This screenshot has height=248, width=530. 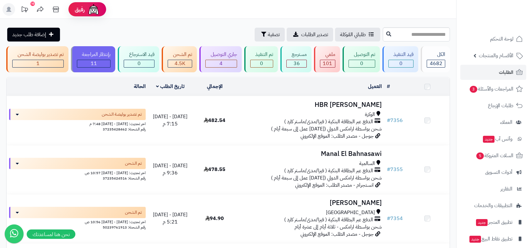 What do you see at coordinates (473, 89) in the screenshot?
I see `span: 3` at bounding box center [473, 89].